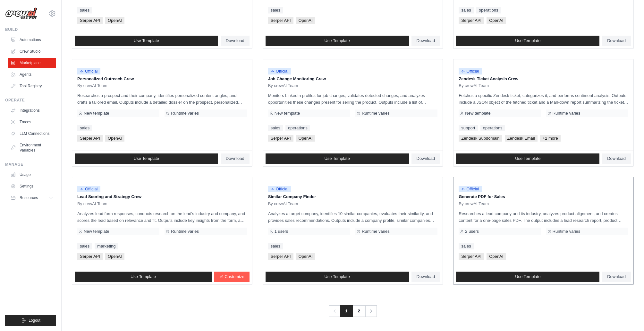  What do you see at coordinates (32, 51) in the screenshot?
I see `a: Crew Studio` at bounding box center [32, 51].